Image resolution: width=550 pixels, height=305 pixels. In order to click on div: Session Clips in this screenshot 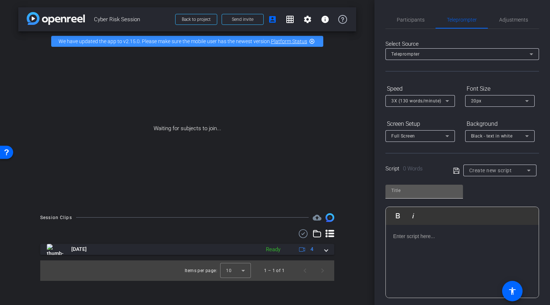, I will do `click(56, 217)`.